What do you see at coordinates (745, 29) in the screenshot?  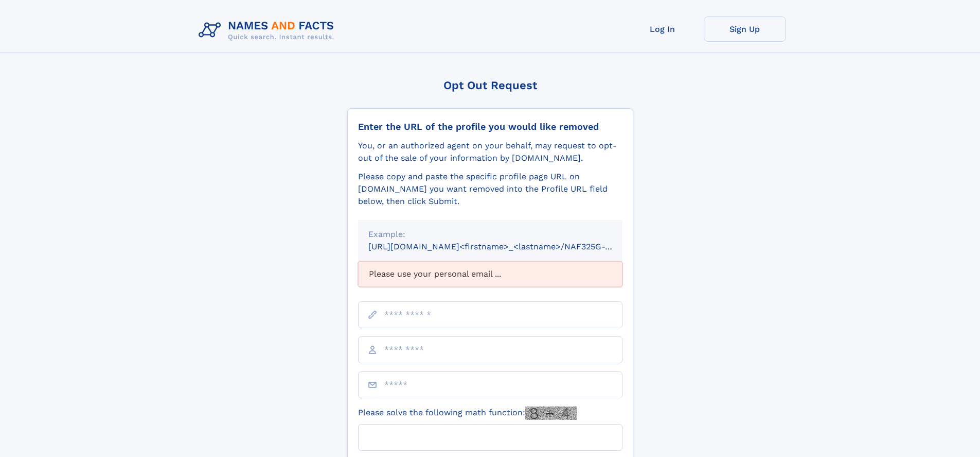 I see `a: Sign Up` at bounding box center [745, 29].